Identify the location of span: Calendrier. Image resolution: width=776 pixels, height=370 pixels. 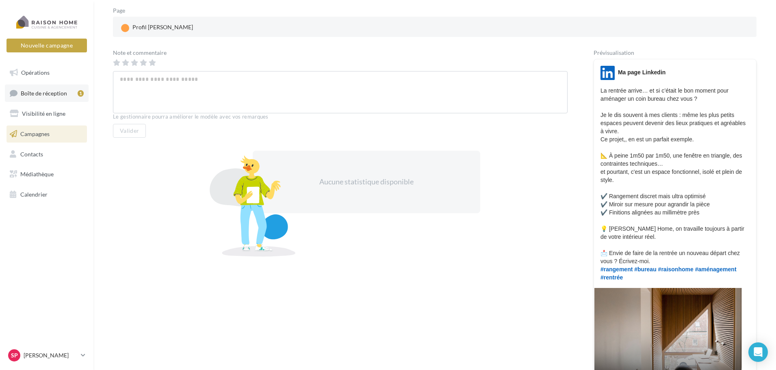
(34, 194).